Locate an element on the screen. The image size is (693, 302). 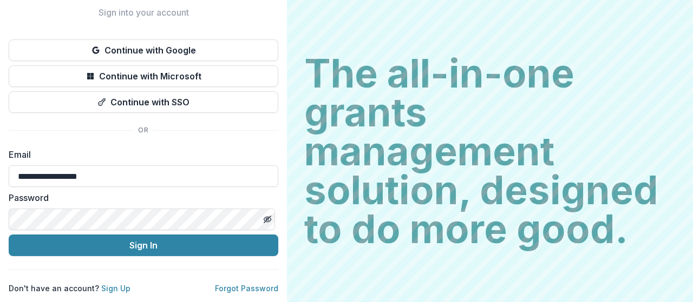
button: Continue with SSO is located at coordinates (143, 102).